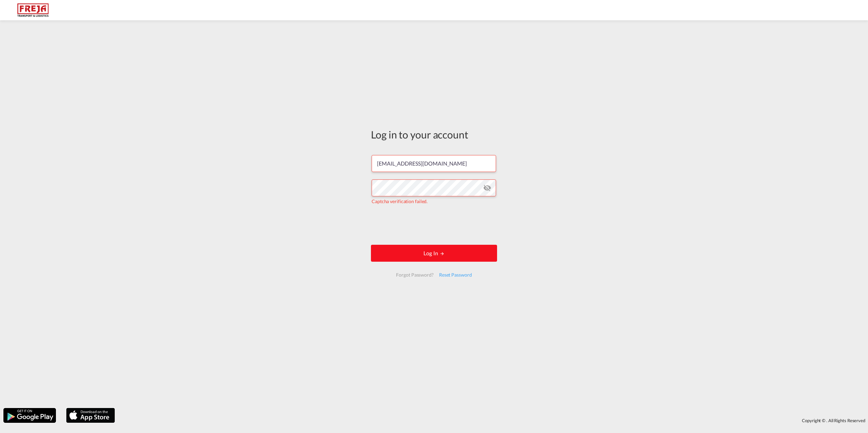 This screenshot has height=433, width=868. Describe the element at coordinates (493, 421) in the screenshot. I see `div: Copyright © . All Rights Reserved` at that location.